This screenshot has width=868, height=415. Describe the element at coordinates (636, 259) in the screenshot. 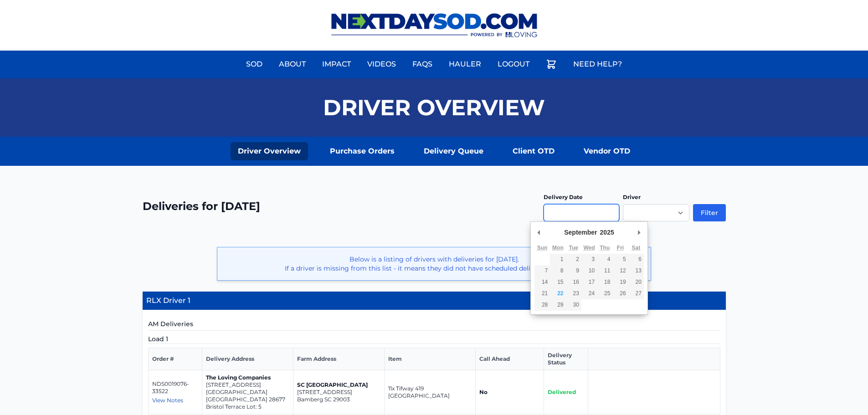

I see `button: 6` at that location.